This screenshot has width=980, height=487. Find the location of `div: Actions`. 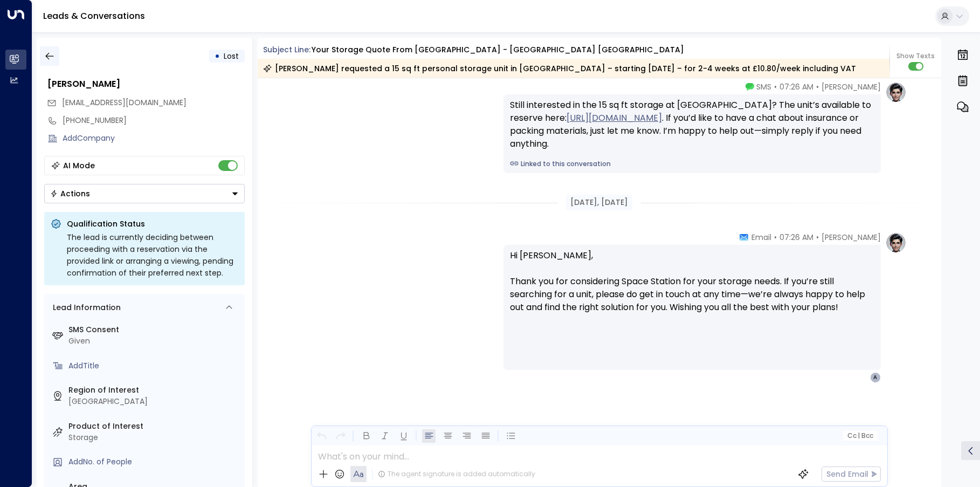

div: Actions is located at coordinates (70, 193).